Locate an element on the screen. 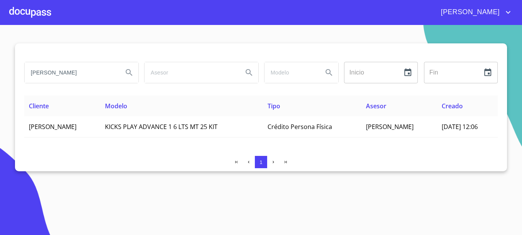 The width and height of the screenshot is (522, 235). span: Cliente is located at coordinates (39, 106).